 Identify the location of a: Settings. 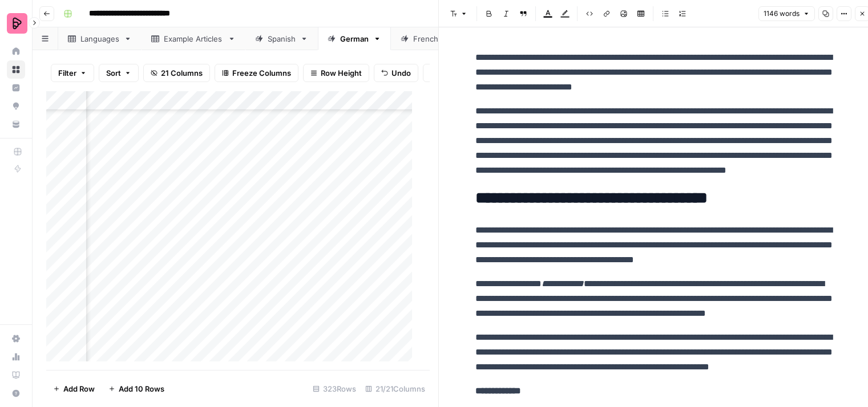
(16, 339).